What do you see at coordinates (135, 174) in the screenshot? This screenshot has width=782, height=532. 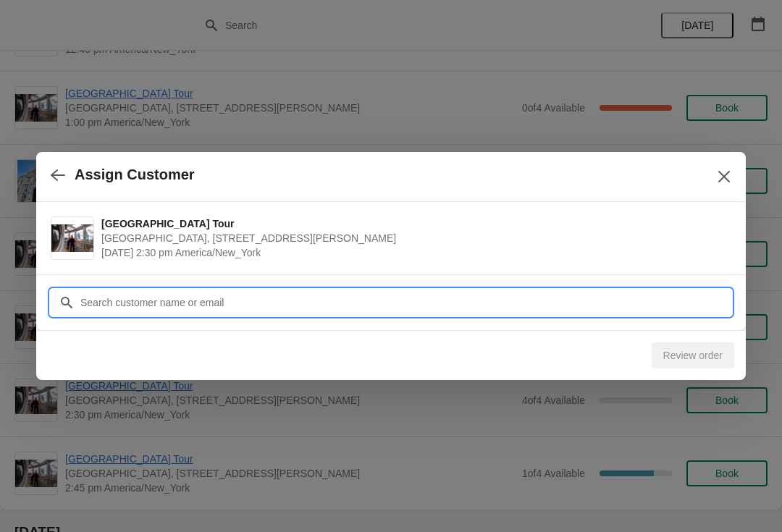 I see `h2: Assign Customer` at bounding box center [135, 174].